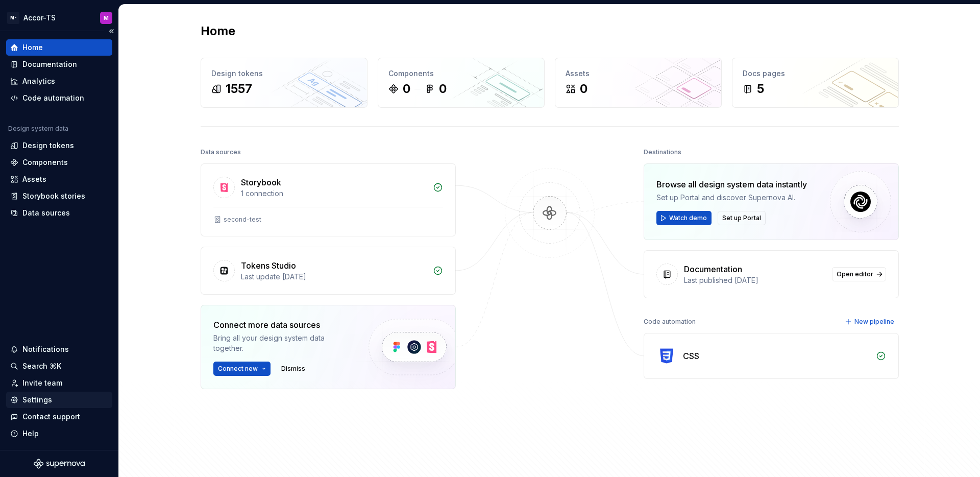 Image resolution: width=980 pixels, height=477 pixels. What do you see at coordinates (242, 220) in the screenshot?
I see `div: second-test` at bounding box center [242, 220].